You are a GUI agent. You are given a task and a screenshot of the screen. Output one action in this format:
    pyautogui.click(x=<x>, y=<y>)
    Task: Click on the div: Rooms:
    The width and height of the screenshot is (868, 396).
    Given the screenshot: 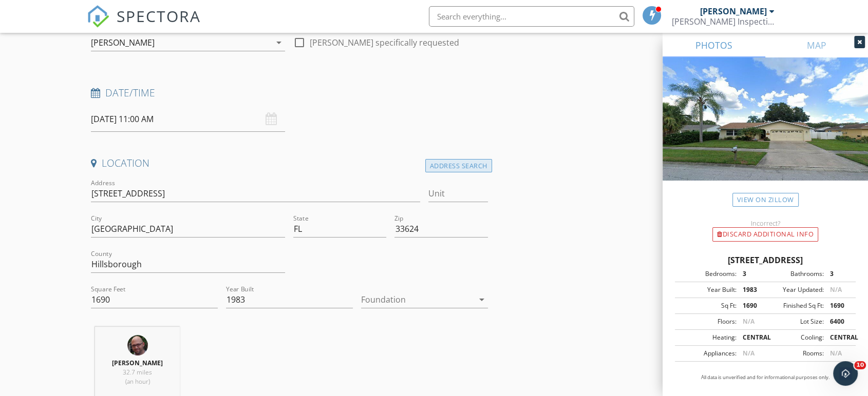 What is the action you would take?
    pyautogui.click(x=794, y=354)
    